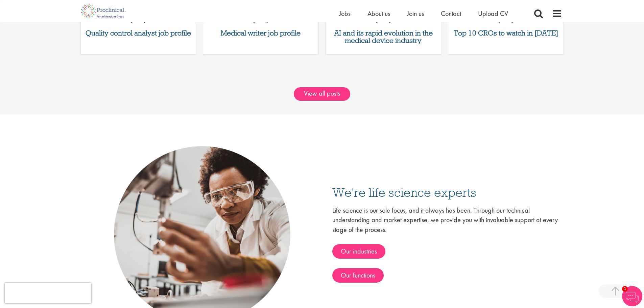  What do you see at coordinates (358, 251) in the screenshot?
I see `a: Our industries` at bounding box center [358, 251].